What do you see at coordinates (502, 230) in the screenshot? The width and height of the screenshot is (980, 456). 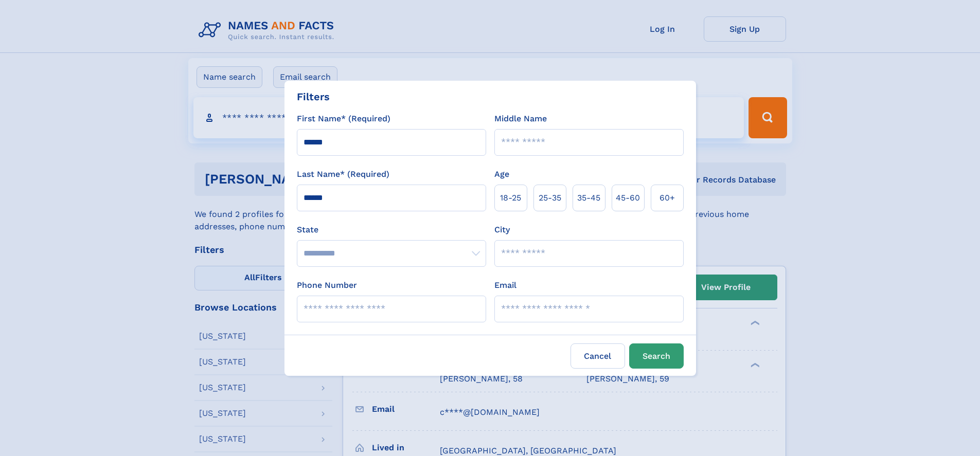 I see `label: City` at bounding box center [502, 230].